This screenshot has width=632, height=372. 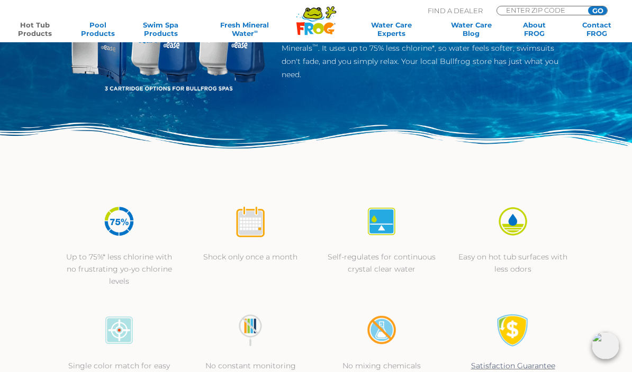 I want to click on p: Find A Dealer, so click(x=455, y=11).